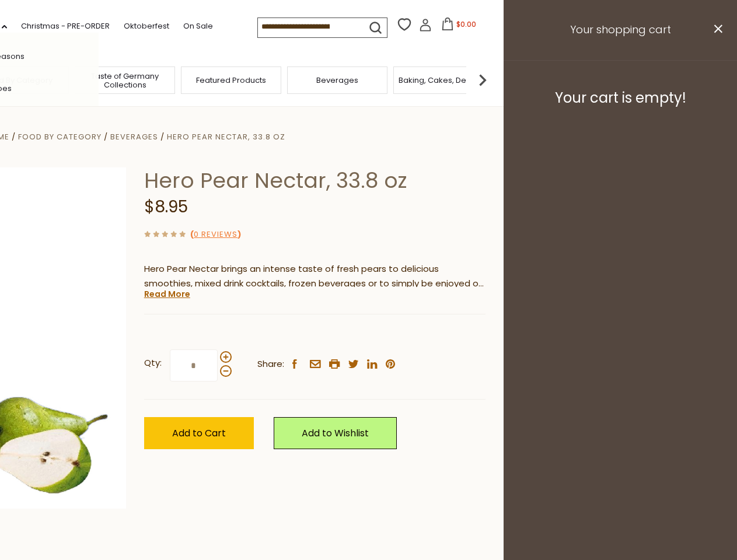  I want to click on a: Baking, Cakes, Desserts, so click(443, 80).